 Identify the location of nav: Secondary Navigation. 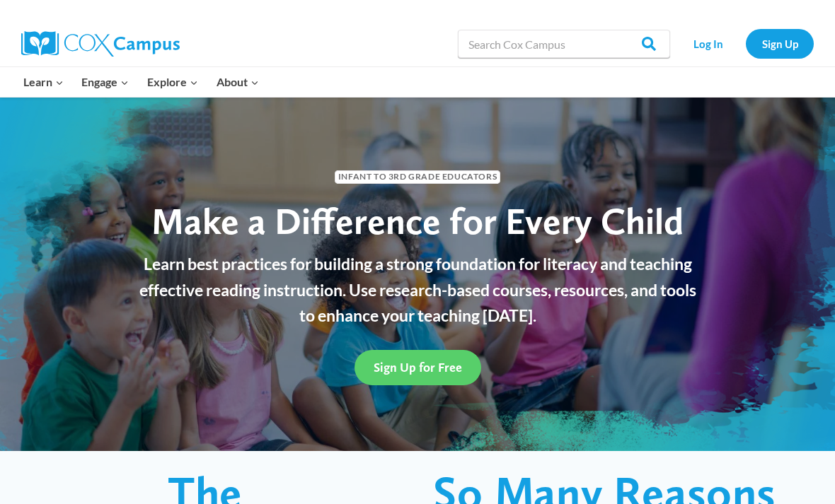
(745, 43).